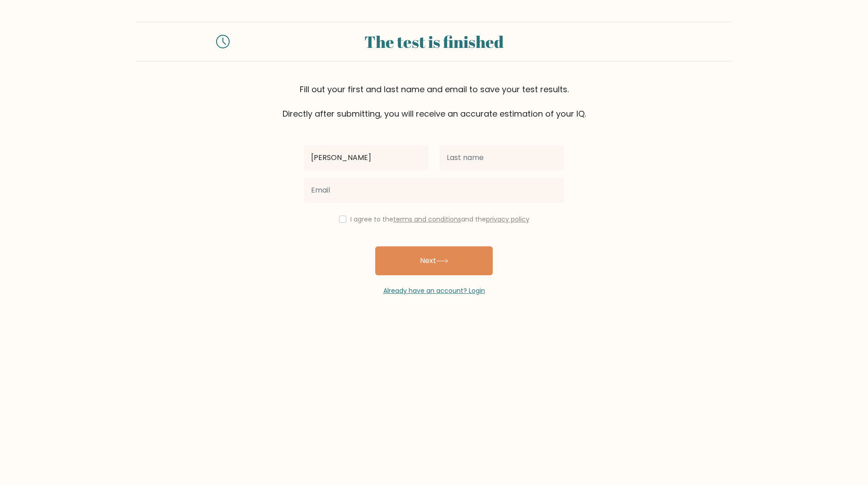 The image size is (868, 485). I want to click on div: Fill out your first and last name and email to save your test results. Directly after submitting,..., so click(434, 101).